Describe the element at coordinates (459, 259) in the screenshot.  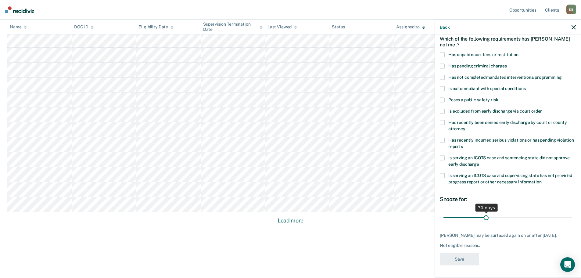
I see `button: Save` at that location.